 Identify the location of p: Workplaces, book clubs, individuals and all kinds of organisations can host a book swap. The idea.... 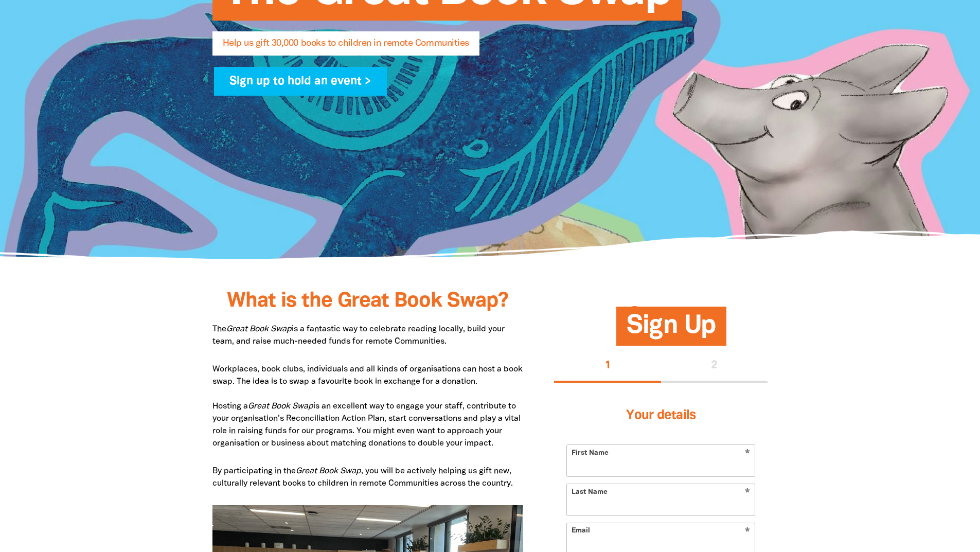
(368, 407).